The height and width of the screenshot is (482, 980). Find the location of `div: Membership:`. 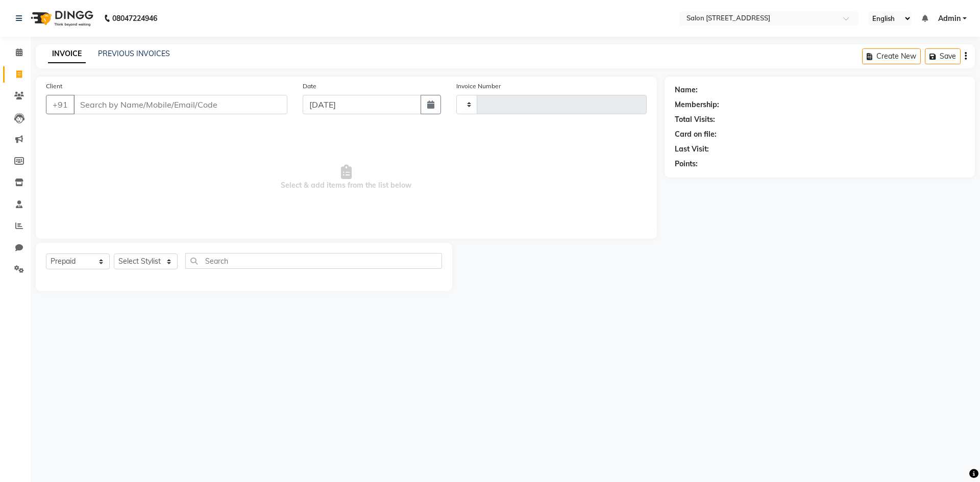

div: Membership: is located at coordinates (697, 105).